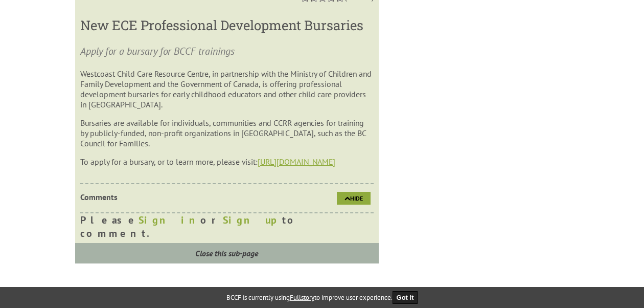 The height and width of the screenshot is (308, 644). What do you see at coordinates (226, 51) in the screenshot?
I see `p: Apply for a bursary for BCCF trainings` at bounding box center [226, 51].